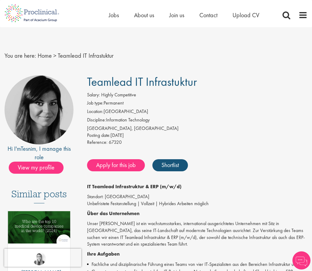 Image resolution: width=312 pixels, height=271 pixels. I want to click on a: About us, so click(144, 15).